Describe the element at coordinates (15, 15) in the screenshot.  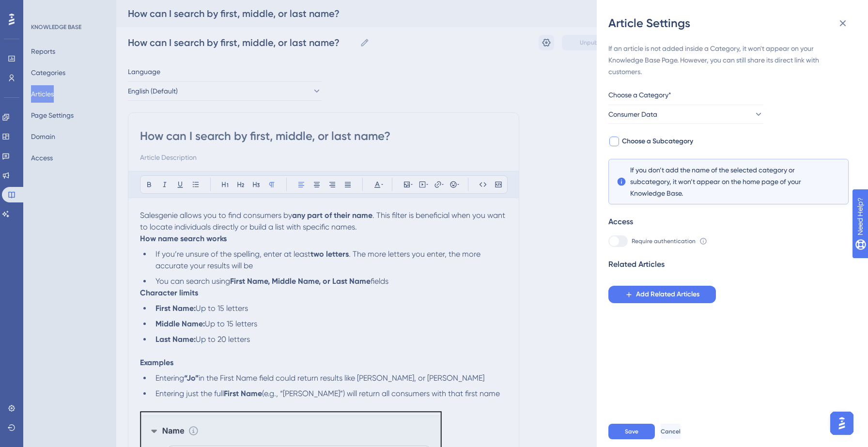
I see `img: launcher-image-alternative-text` at that location.